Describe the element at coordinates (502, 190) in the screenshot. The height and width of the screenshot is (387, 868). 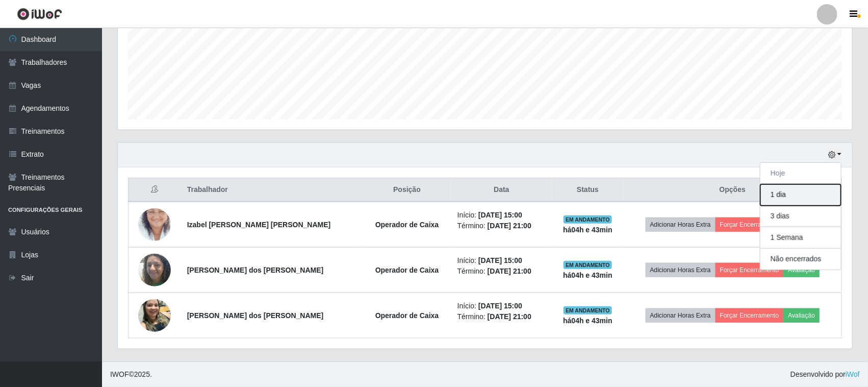
I see `th: Data` at that location.